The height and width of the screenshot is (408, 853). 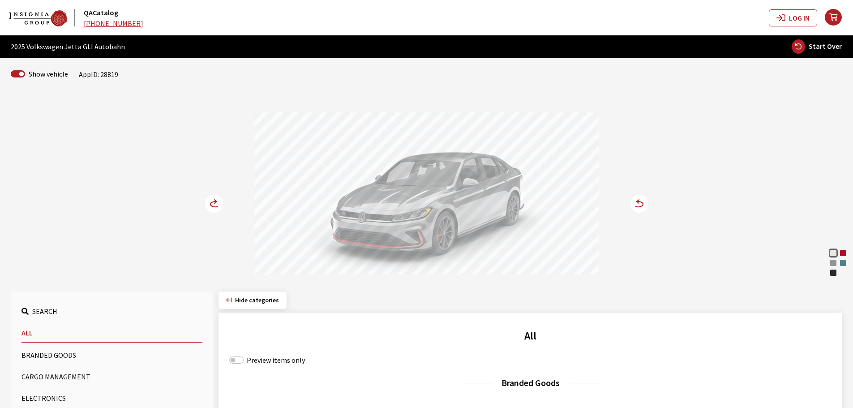 I want to click on h3: Branded Goods, so click(x=530, y=383).